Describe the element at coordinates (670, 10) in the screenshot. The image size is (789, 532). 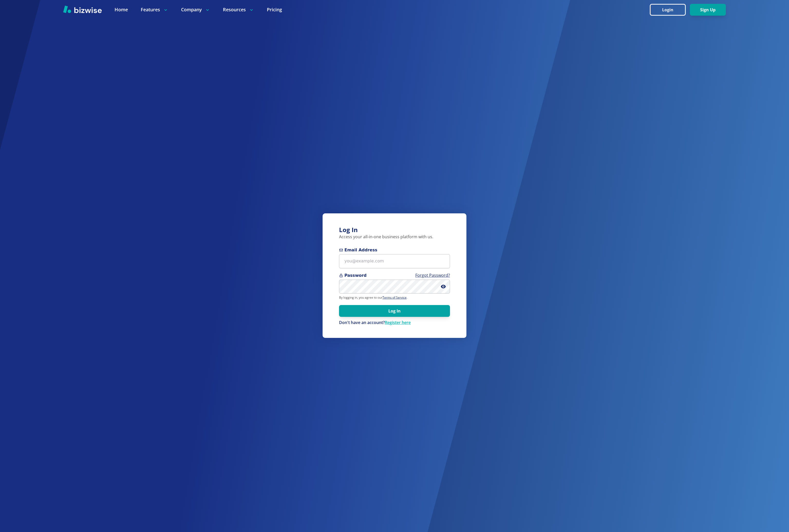
I see `a: Login` at that location.